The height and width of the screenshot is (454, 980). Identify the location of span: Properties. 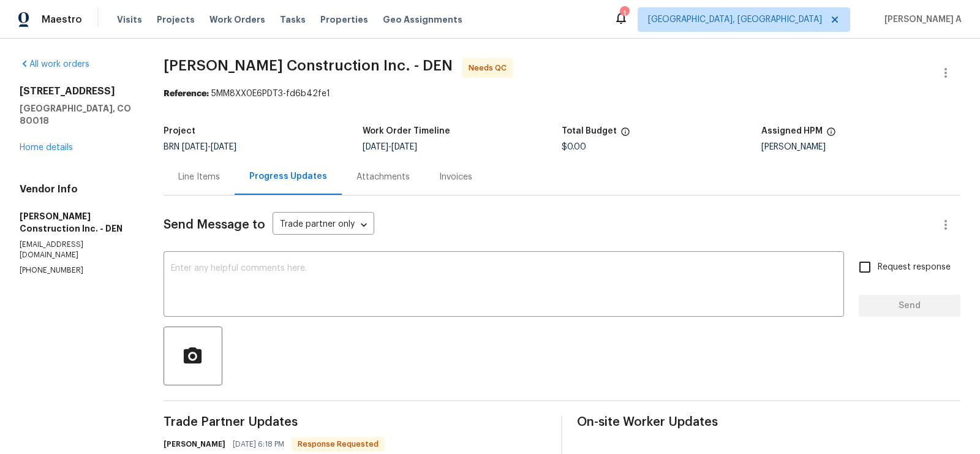
(344, 20).